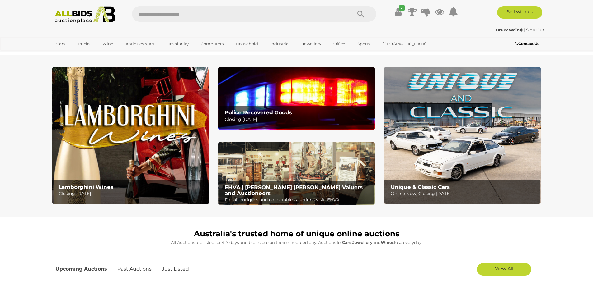 The height and width of the screenshot is (283, 593). I want to click on a: Antiques & Art, so click(140, 44).